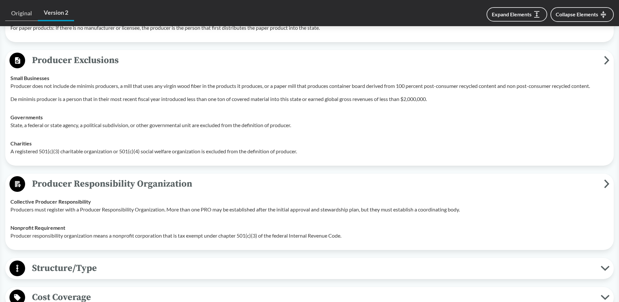  What do you see at coordinates (309, 125) in the screenshot?
I see `p: State, a federal or state agency, a political subdivision, or other governmental unit are exclude...` at bounding box center [309, 125].